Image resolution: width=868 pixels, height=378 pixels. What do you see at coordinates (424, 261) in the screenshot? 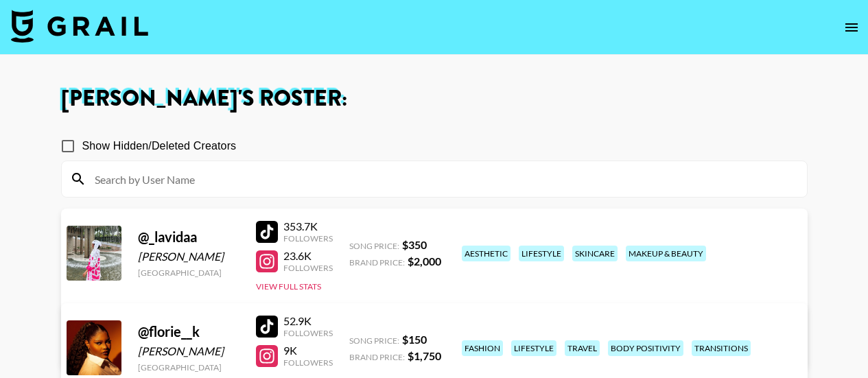
I see `strong: $ 2,000` at bounding box center [424, 261].